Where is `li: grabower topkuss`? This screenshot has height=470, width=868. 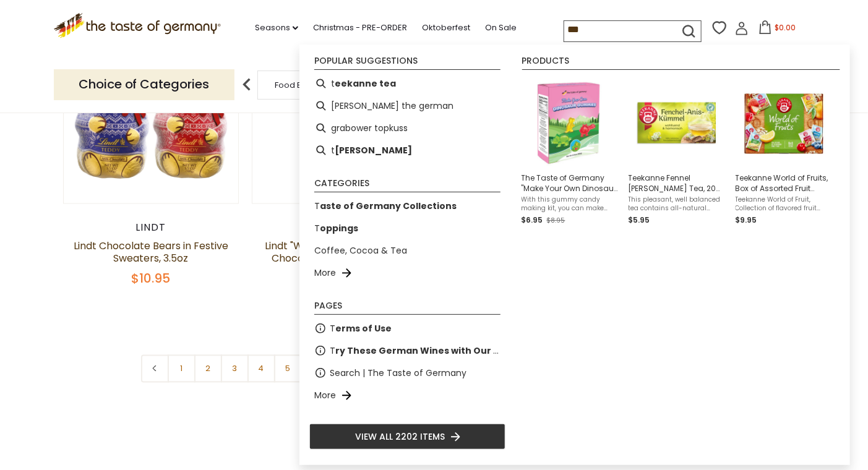
li: grabower topkuss is located at coordinates (407, 128).